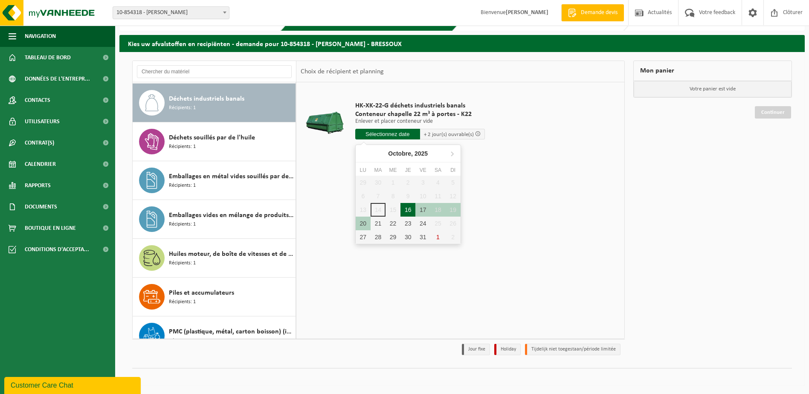 This screenshot has width=809, height=394. Describe the element at coordinates (453, 170) in the screenshot. I see `div: Di` at that location.